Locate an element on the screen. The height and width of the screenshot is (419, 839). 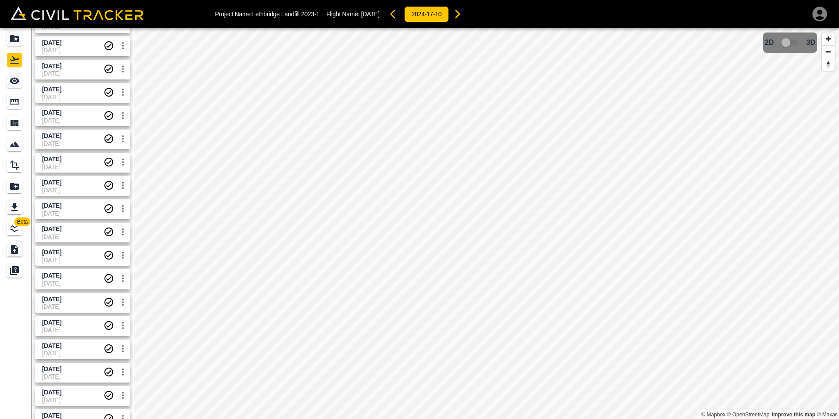
button: Reset bearing to north is located at coordinates (829, 64).